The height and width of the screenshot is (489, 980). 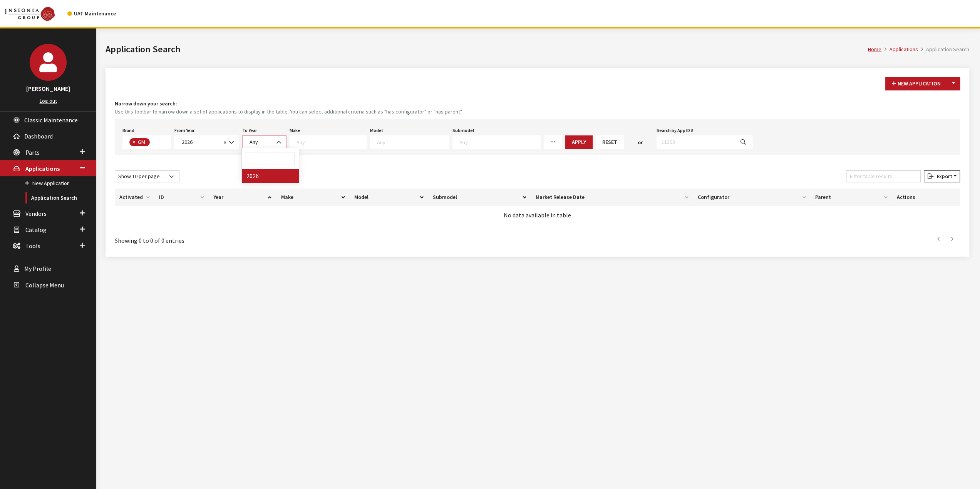 What do you see at coordinates (926, 197) in the screenshot?
I see `th: Actions` at bounding box center [926, 197].